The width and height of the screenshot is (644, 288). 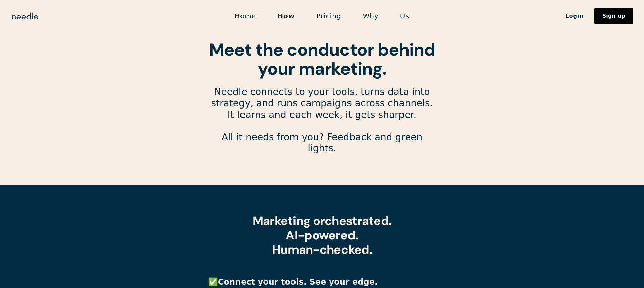 What do you see at coordinates (322, 235) in the screenshot?
I see `strong: Marketing orchestrated. AI-powered. Human-checked.` at bounding box center [322, 235].